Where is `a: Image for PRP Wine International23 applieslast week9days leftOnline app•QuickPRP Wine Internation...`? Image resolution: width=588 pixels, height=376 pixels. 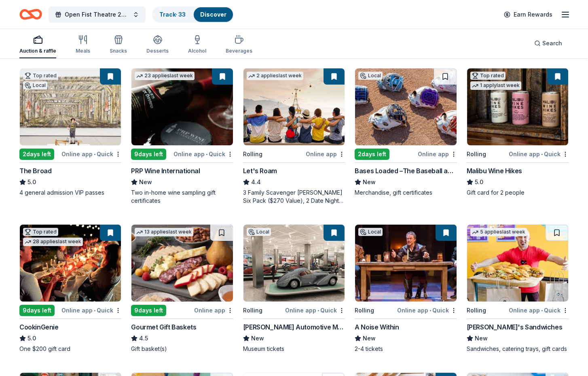
a: Image for PRP Wine International23 applieslast week9days leftOnline app•QuickPRP Wine Internation... is located at coordinates (182, 136).